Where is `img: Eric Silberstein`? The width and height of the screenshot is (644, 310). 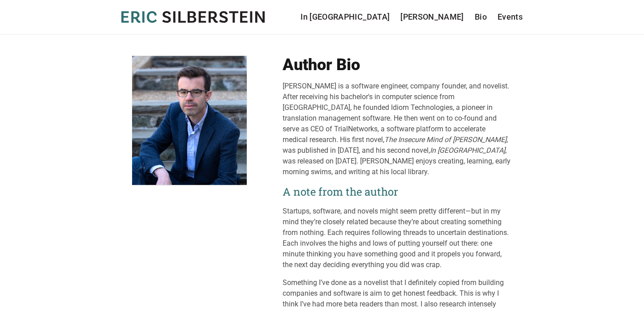 img: Eric Silberstein is located at coordinates (189, 120).